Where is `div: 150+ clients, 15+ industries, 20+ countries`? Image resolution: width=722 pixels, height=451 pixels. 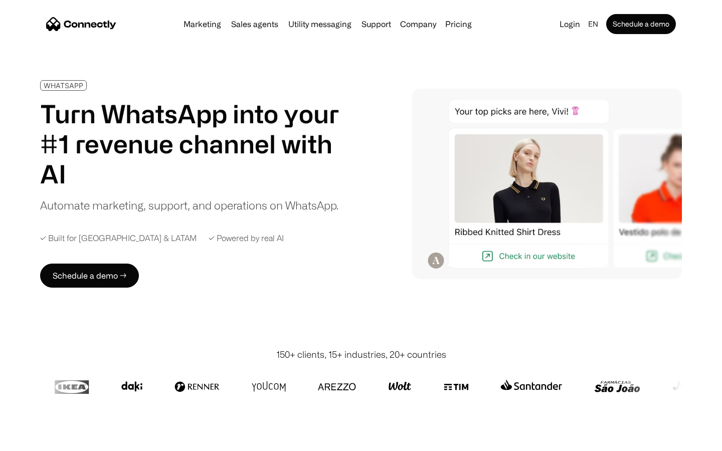 div: 150+ clients, 15+ industries, 20+ countries is located at coordinates (361, 354).